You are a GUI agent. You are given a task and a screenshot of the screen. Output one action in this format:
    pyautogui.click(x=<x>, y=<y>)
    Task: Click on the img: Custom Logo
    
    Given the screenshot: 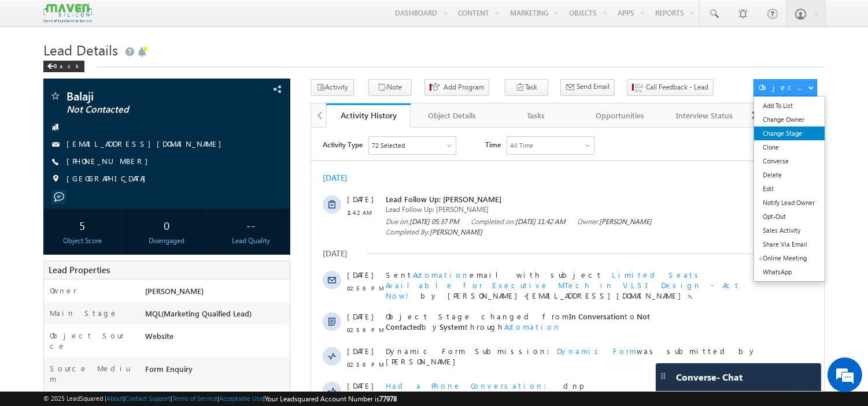 What is the action you would take?
    pyautogui.click(x=67, y=12)
    